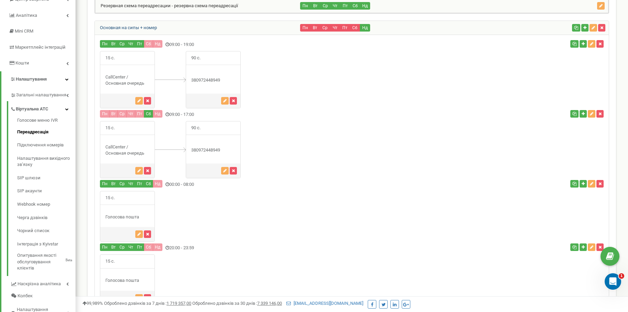 The image size is (628, 312). What do you see at coordinates (46, 122) in the screenshot?
I see `a: Голосове меню IVR` at bounding box center [46, 122].